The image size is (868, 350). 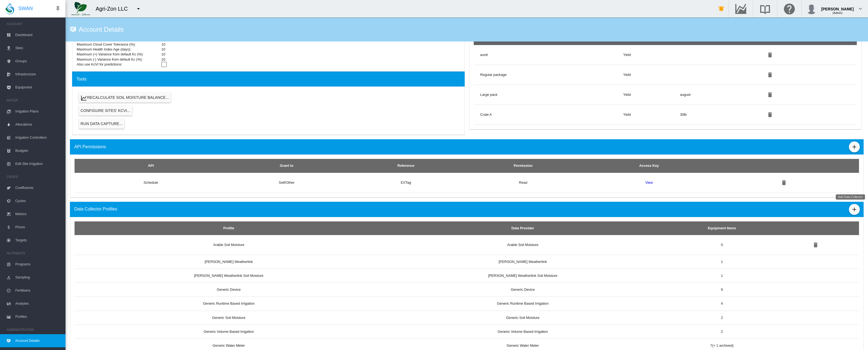 I want to click on td: Large pack, so click(x=548, y=95).